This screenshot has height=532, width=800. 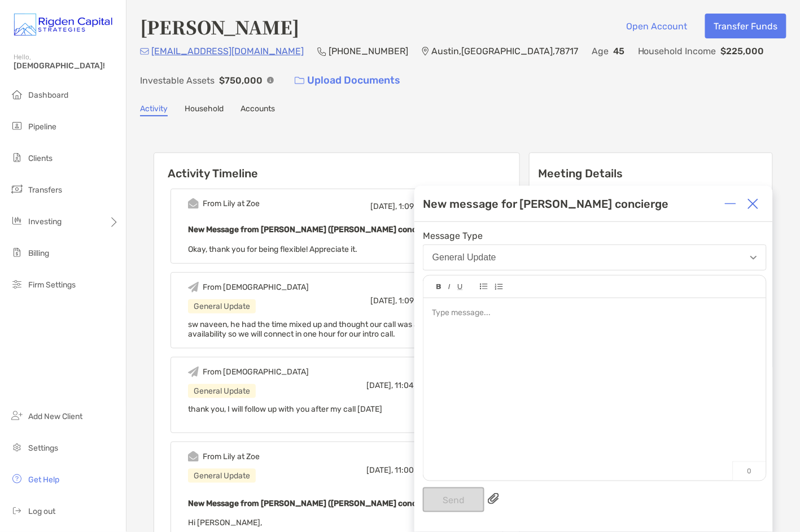 I want to click on p: Age, so click(x=600, y=51).